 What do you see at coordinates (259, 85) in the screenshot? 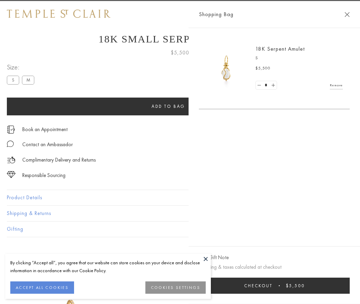
I see `a: Set quantity to 0` at bounding box center [259, 85].